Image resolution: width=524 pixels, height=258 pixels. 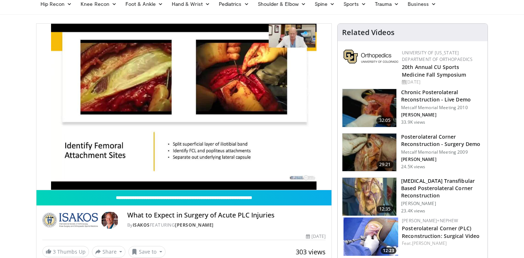 I want to click on img: Arciero_-_PLC_3.png.150x105_q85_crop-smart_upscale.jpg, so click(x=369, y=196).